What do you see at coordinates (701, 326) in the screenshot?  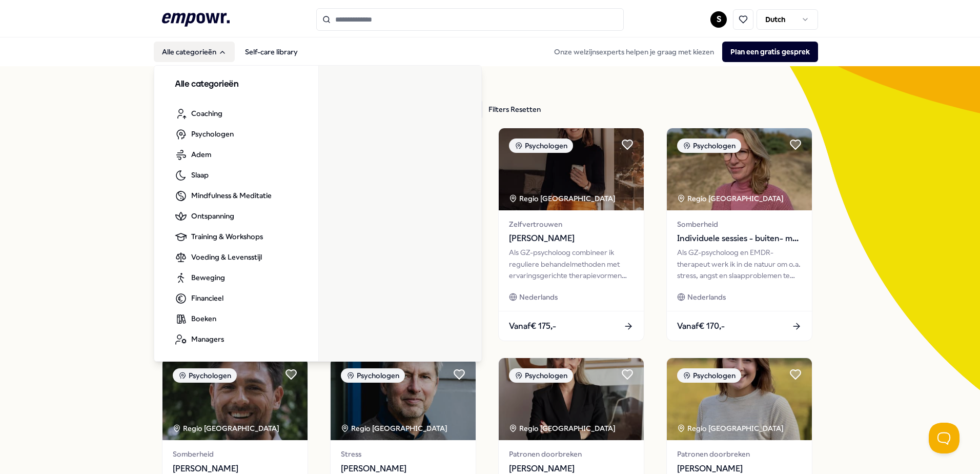 I see `span: Vanaf € 170,-` at bounding box center [701, 326].